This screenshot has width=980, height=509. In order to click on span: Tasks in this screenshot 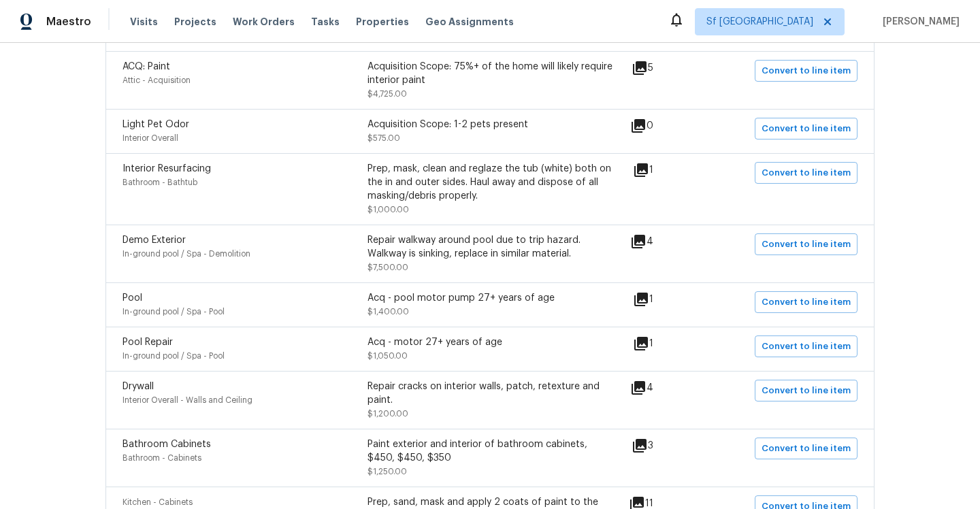, I will do `click(325, 22)`.